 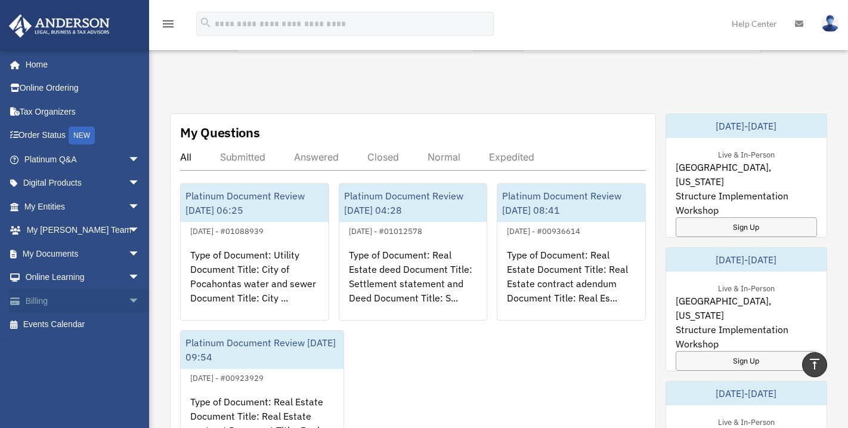 What do you see at coordinates (512, 157) in the screenshot?
I see `div: Expedited` at bounding box center [512, 157].